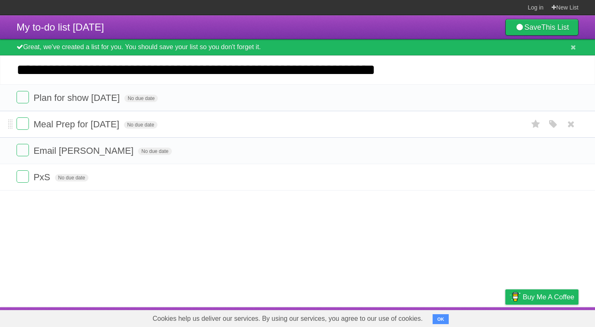  What do you see at coordinates (476, 317) in the screenshot?
I see `a: Terms` at bounding box center [476, 317].